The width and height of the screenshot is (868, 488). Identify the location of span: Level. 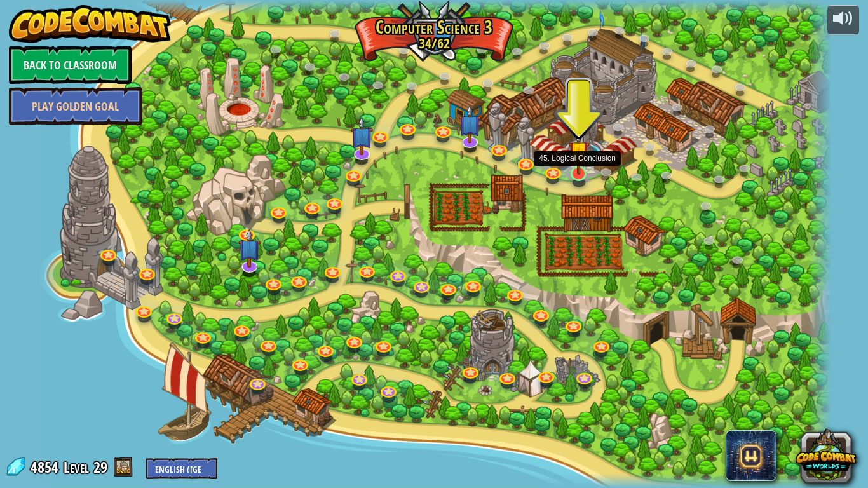
(76, 467).